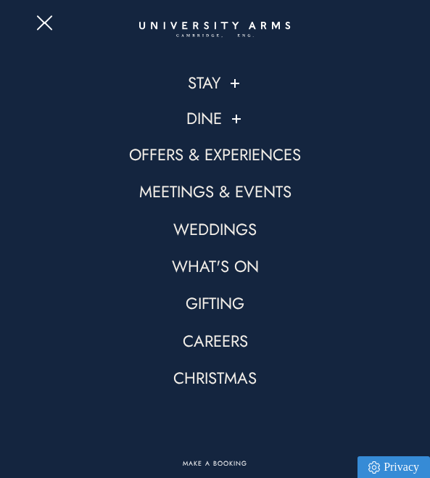 The height and width of the screenshot is (478, 430). Describe the element at coordinates (215, 463) in the screenshot. I see `span: Make a Booking` at that location.